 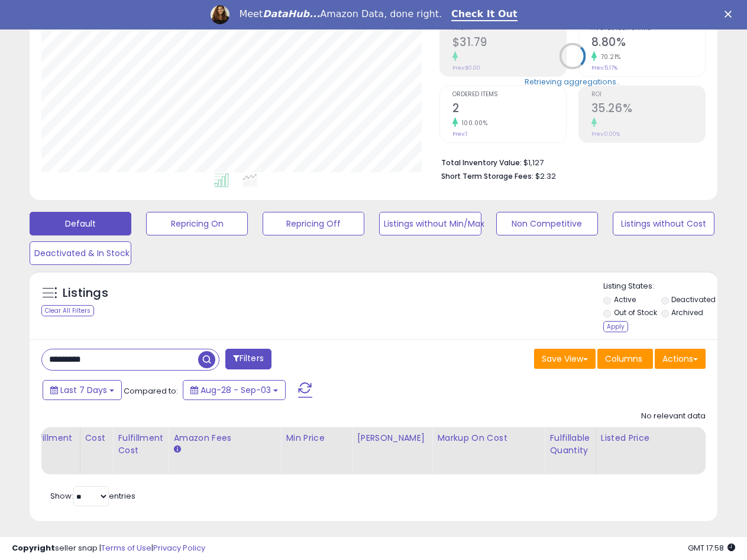 What do you see at coordinates (679, 359) in the screenshot?
I see `button: Actions` at bounding box center [679, 359].